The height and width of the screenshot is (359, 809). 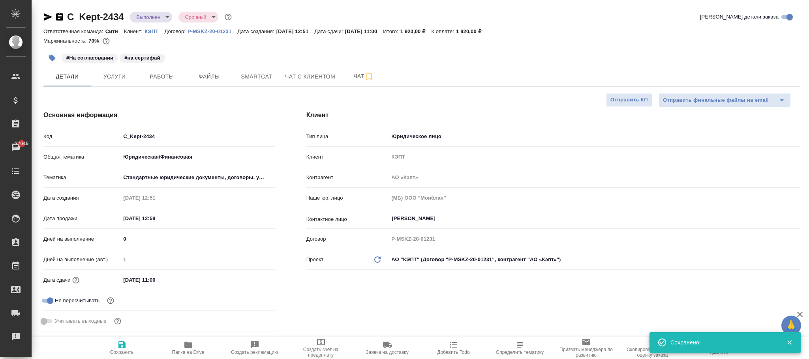 I want to click on p: КЭПТ, so click(x=154, y=31).